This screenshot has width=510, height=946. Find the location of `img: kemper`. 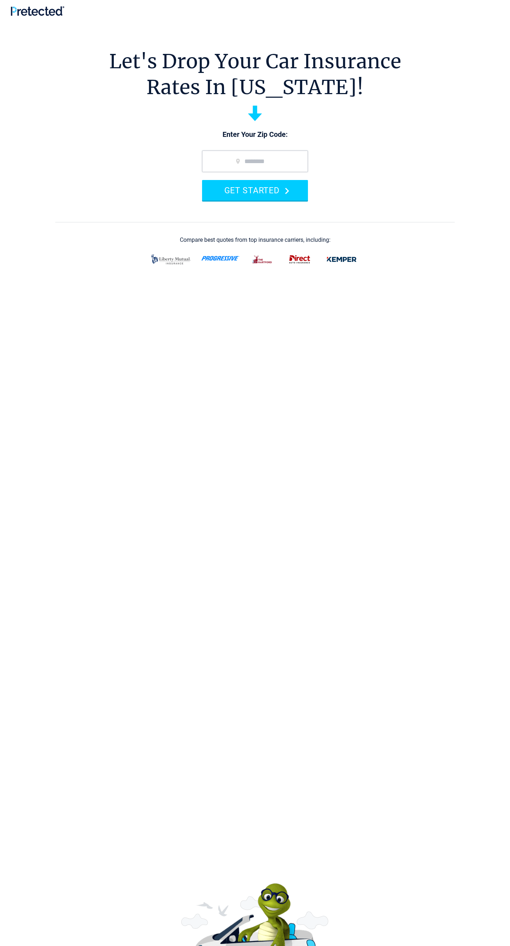

img: kemper is located at coordinates (342, 259).